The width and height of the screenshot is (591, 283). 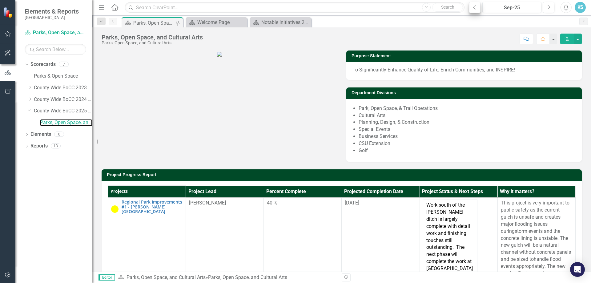 I want to click on a: Parks & Open Space, so click(x=63, y=76).